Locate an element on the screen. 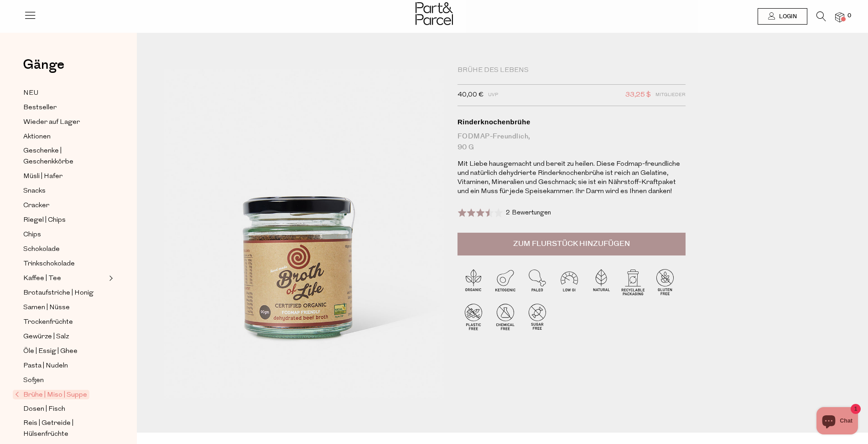 This screenshot has width=868, height=444. font: Wieder auf Lager is located at coordinates (52, 122).